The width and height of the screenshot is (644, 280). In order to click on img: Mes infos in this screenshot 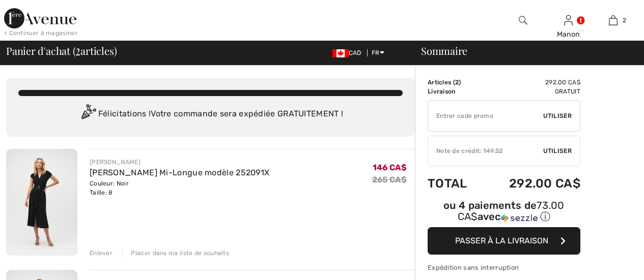, I will do `click(568, 20)`.